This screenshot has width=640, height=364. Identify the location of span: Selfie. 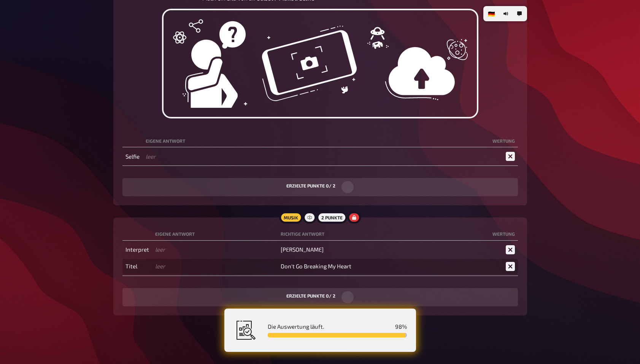
(132, 157).